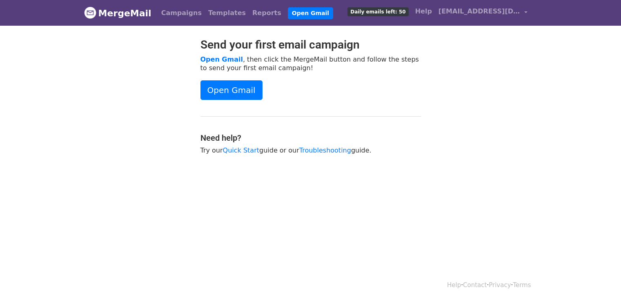  Describe the element at coordinates (311, 150) in the screenshot. I see `p: Try our guide or our guide.` at that location.